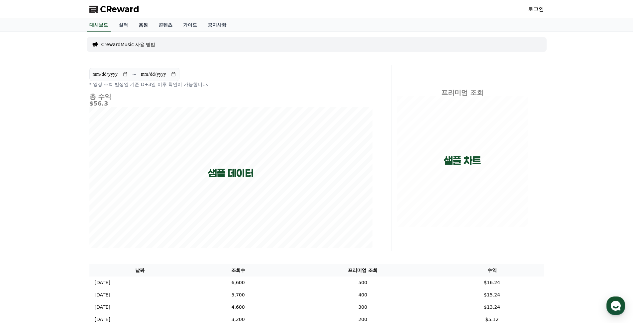  I want to click on a: 홈, so click(23, 219).